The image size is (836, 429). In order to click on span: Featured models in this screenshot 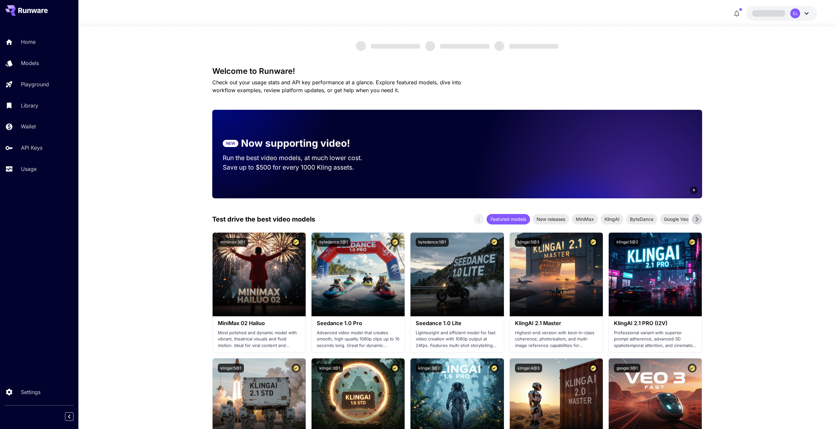, I will do `click(508, 219)`.